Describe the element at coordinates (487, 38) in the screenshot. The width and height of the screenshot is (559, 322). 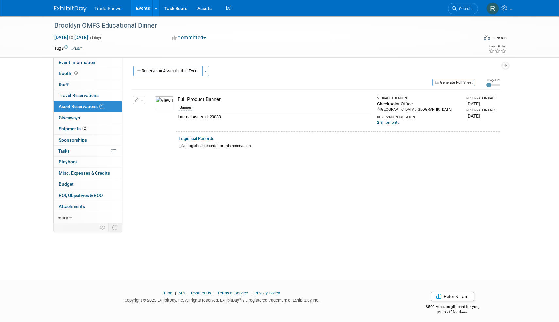
I see `img: Format-Inperson.png` at that location.